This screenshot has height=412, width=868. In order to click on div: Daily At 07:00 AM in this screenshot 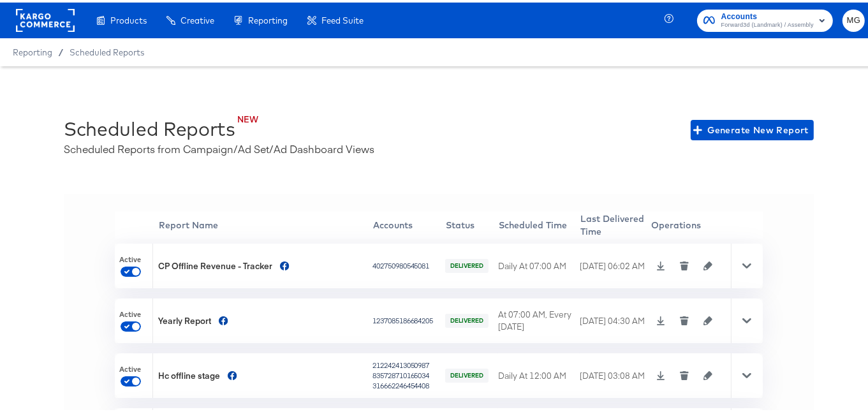, I will do `click(537, 263)`.